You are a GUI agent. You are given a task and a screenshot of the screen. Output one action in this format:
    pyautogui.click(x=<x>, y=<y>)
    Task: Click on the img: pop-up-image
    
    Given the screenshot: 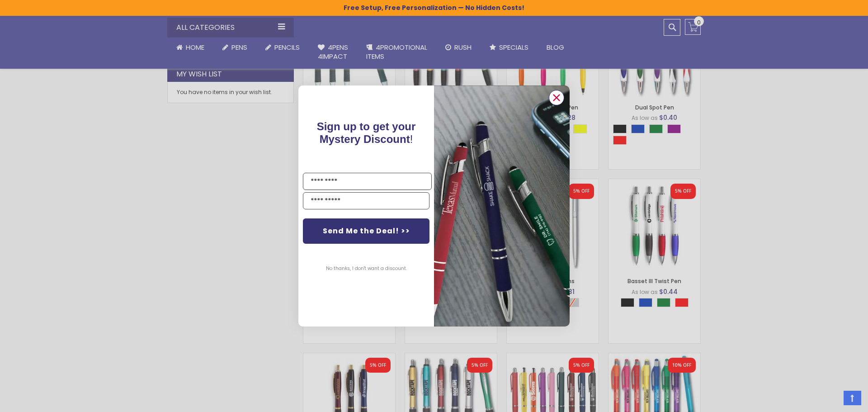 What is the action you would take?
    pyautogui.click(x=502, y=206)
    